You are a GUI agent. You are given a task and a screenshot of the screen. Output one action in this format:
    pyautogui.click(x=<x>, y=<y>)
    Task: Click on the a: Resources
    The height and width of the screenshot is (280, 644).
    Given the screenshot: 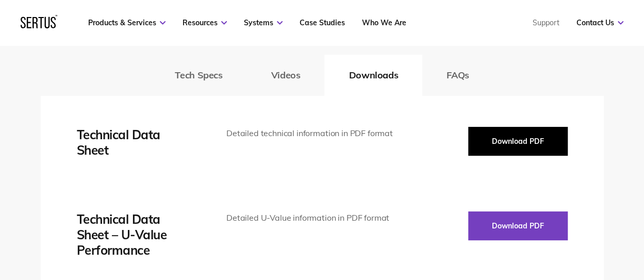 What is the action you would take?
    pyautogui.click(x=205, y=23)
    